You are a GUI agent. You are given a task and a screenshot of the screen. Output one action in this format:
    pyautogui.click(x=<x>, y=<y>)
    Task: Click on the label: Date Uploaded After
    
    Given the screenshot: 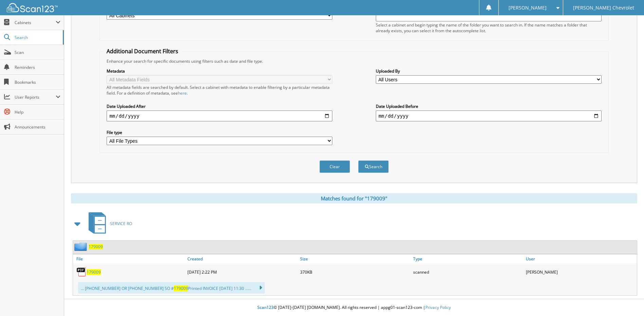 What is the action you would take?
    pyautogui.click(x=219, y=106)
    